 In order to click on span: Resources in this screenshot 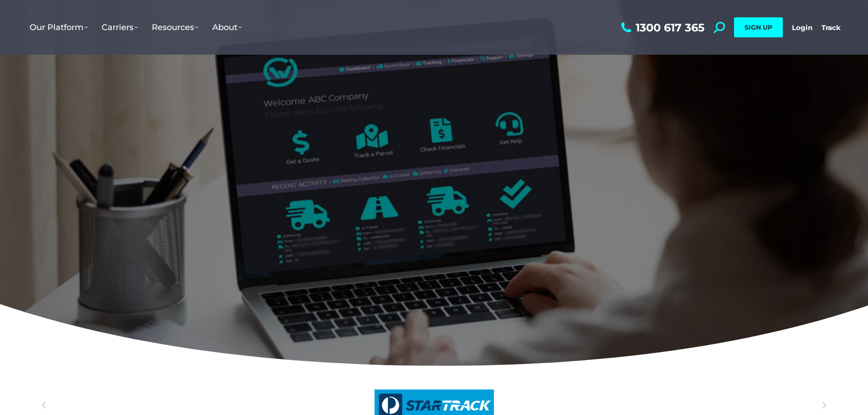, I will do `click(175, 27)`.